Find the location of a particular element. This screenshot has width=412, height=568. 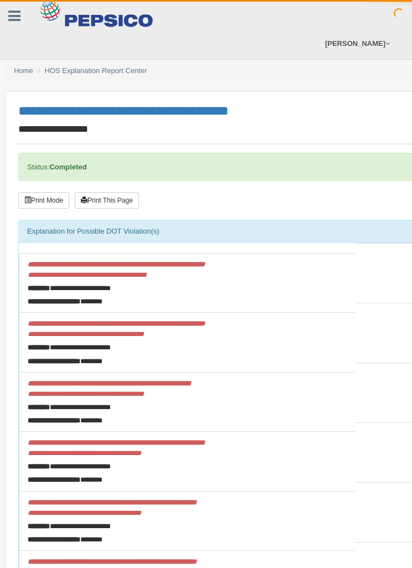

a: Home is located at coordinates (23, 70).